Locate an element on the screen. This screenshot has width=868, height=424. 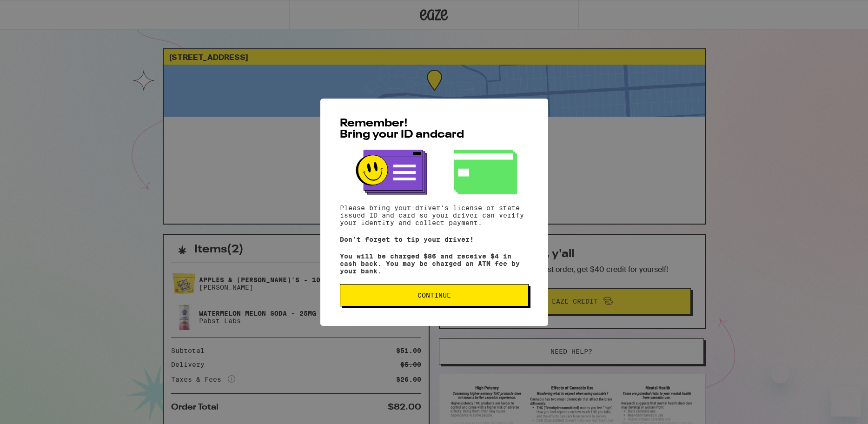
button: Continue is located at coordinates (435, 295).